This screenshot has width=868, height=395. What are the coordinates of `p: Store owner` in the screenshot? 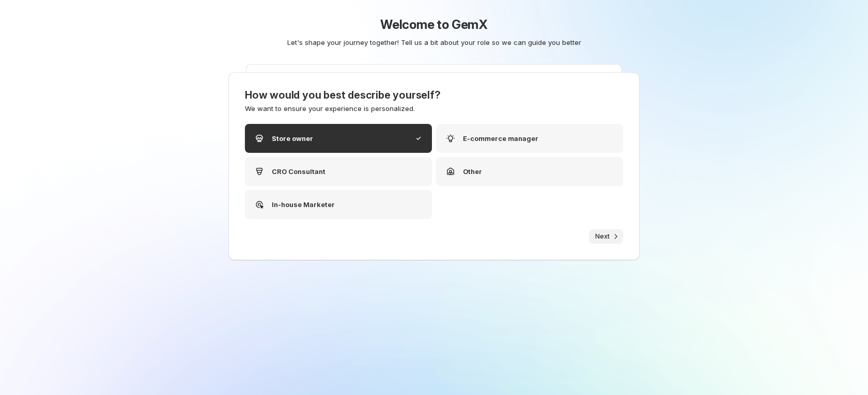 It's located at (292, 139).